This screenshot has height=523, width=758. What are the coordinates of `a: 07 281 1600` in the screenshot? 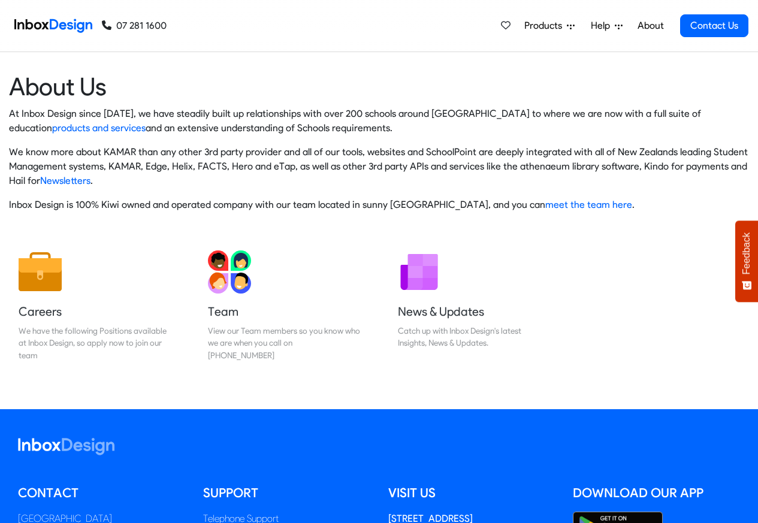 It's located at (134, 26).